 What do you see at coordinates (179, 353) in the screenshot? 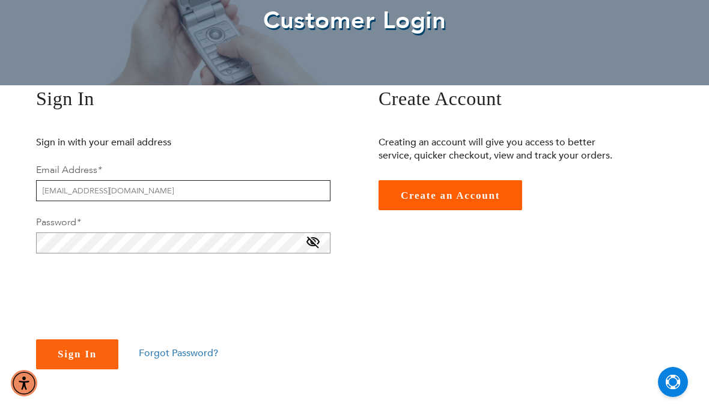
I see `span: Forgot Password?` at bounding box center [179, 353].